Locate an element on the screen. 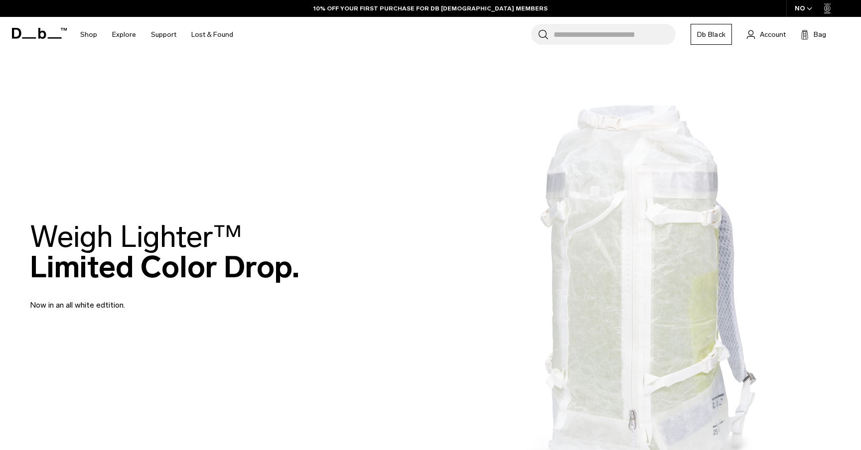 This screenshot has width=861, height=450. a: Support is located at coordinates (163, 34).